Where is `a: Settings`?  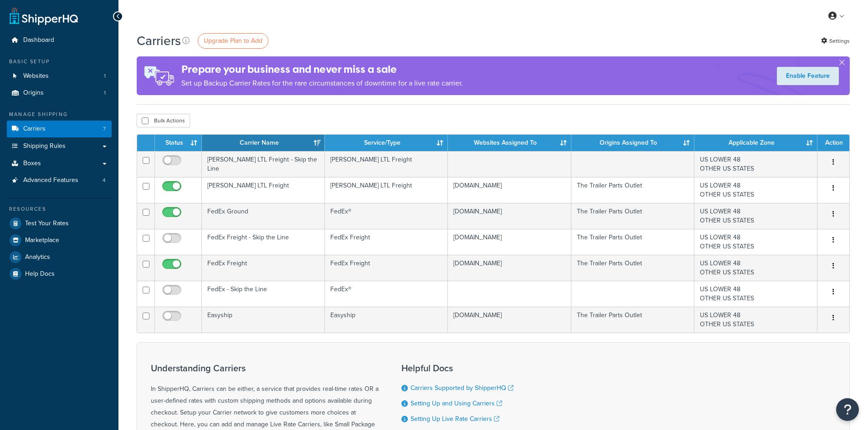
a: Settings is located at coordinates (835, 41).